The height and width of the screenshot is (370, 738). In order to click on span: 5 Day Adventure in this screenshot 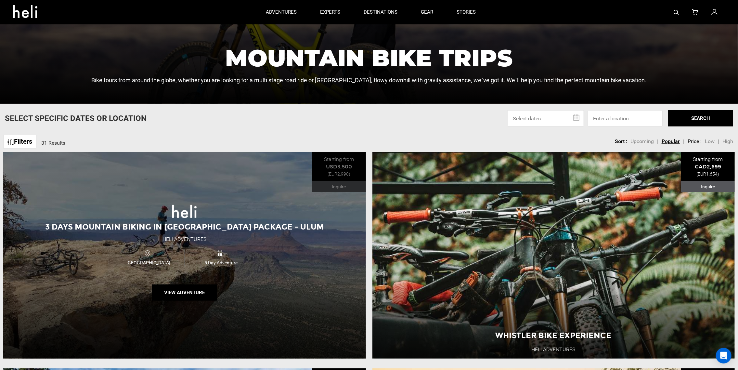, I will do `click(221, 263)`.